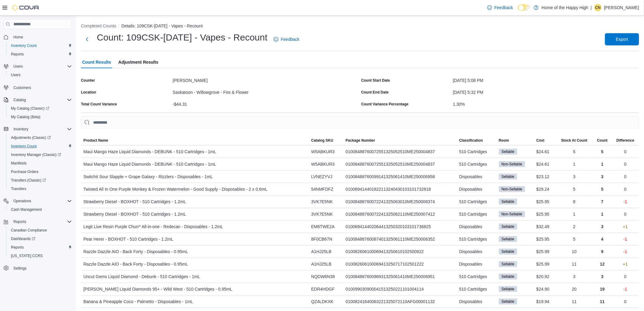  What do you see at coordinates (18, 247) in the screenshot?
I see `a: Reports` at bounding box center [18, 247].